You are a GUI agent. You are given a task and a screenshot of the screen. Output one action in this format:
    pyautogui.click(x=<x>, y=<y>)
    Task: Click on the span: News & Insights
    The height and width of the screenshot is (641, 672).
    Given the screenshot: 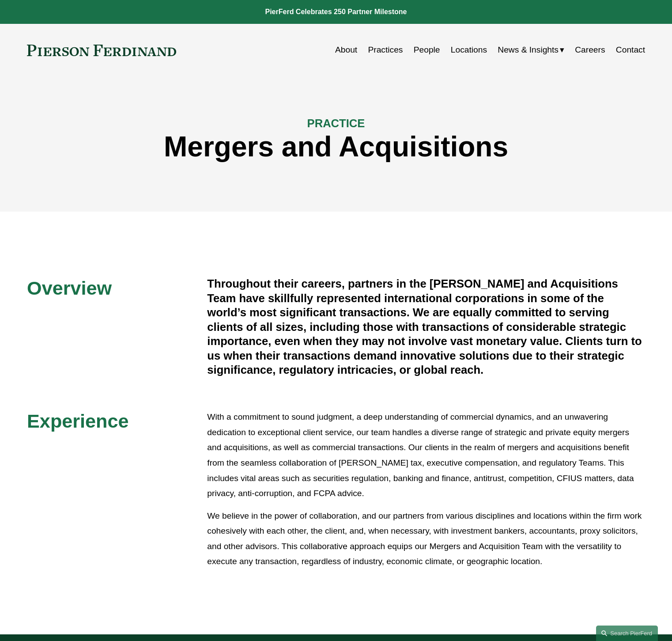 What is the action you would take?
    pyautogui.click(x=528, y=50)
    